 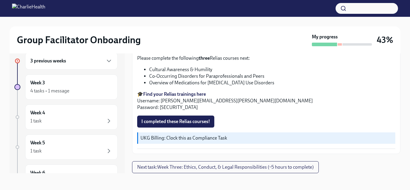 I want to click on span: Next task : Week Three: Ethics, Conduct, & Legal Responsibilities (~5 hours to complete), so click(x=225, y=167).